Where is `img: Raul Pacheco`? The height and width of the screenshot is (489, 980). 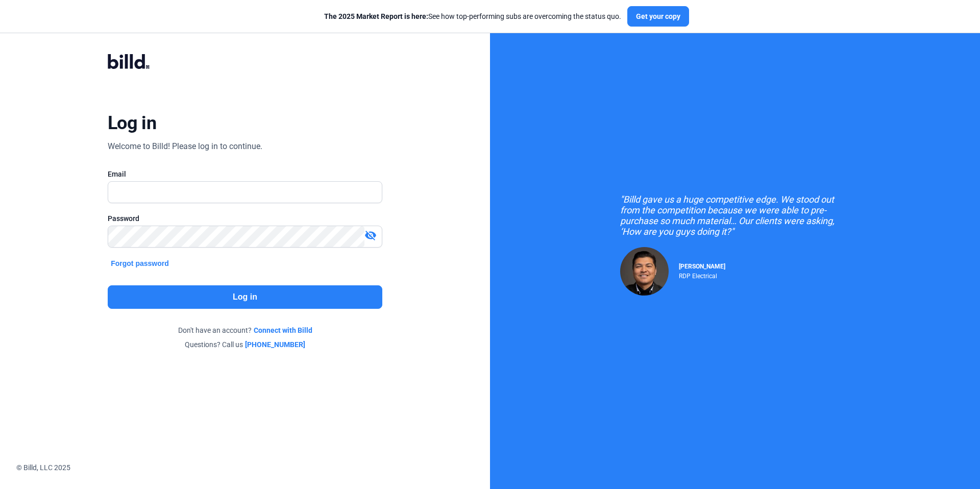
img: Raul Pacheco is located at coordinates (644, 271).